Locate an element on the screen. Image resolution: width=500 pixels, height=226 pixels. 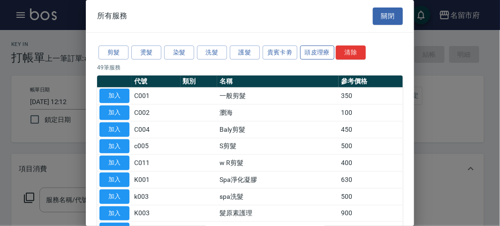
td: 900 is located at coordinates (371, 213).